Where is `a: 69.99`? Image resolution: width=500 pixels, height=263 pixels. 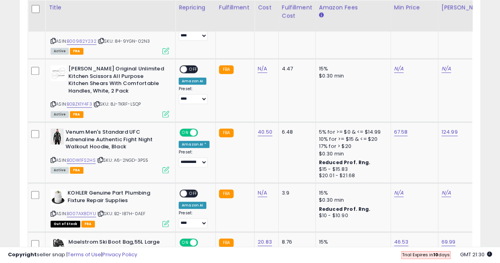 a: 69.99 is located at coordinates (449, 242).